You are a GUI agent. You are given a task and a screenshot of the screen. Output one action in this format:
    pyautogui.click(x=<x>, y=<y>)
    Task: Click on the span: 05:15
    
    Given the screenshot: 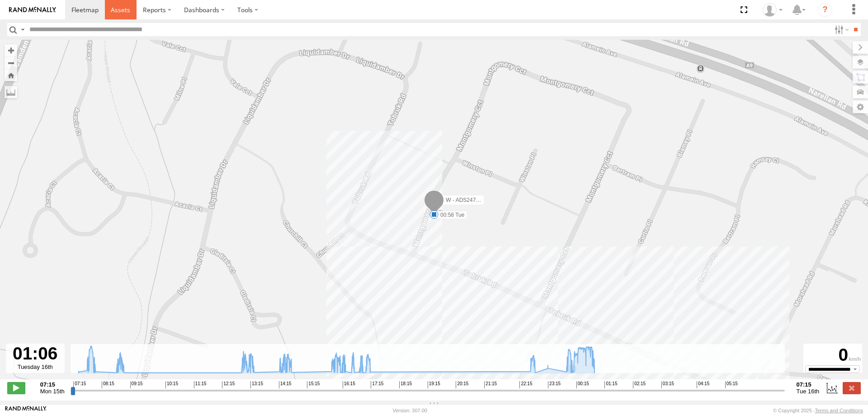 What is the action you would take?
    pyautogui.click(x=732, y=385)
    